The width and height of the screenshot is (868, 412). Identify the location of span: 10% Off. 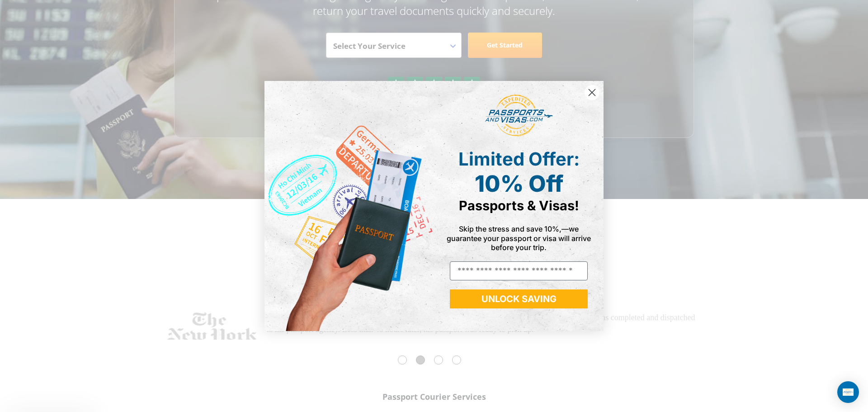
(519, 184).